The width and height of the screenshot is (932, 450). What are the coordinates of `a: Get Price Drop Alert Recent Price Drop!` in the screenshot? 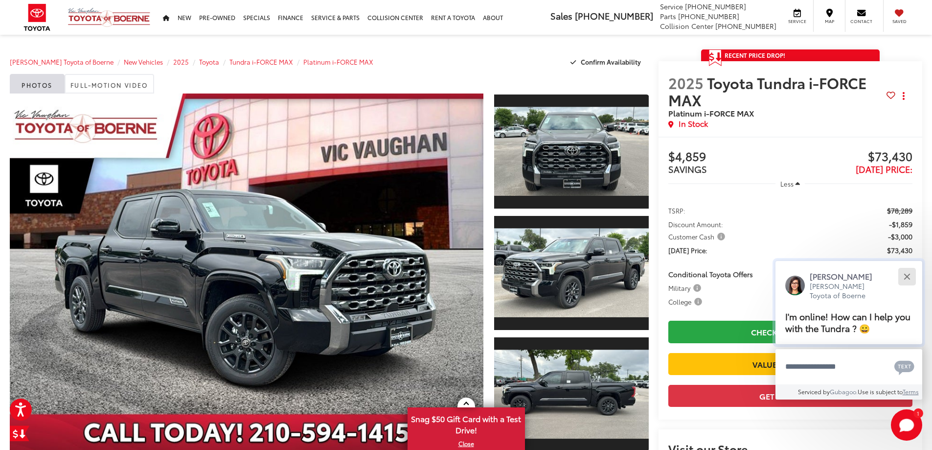 It's located at (790, 55).